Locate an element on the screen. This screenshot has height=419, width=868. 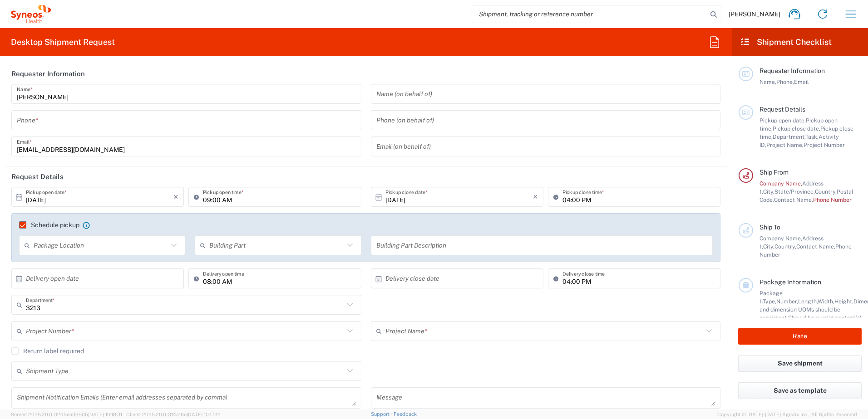
span: Should have valid content(s) is located at coordinates (825, 317).